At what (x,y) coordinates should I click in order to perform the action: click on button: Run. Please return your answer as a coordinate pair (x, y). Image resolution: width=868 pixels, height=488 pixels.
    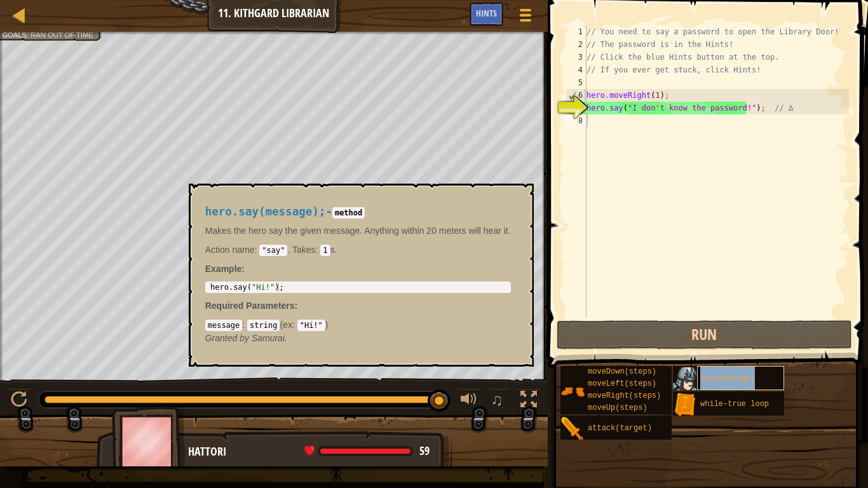
    Looking at the image, I should click on (705, 335).